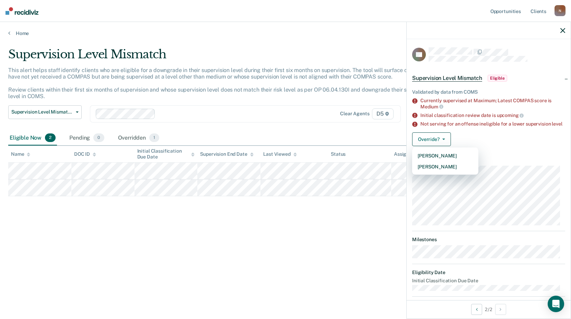 The image size is (571, 319). I want to click on div: Overridden, so click(139, 138).